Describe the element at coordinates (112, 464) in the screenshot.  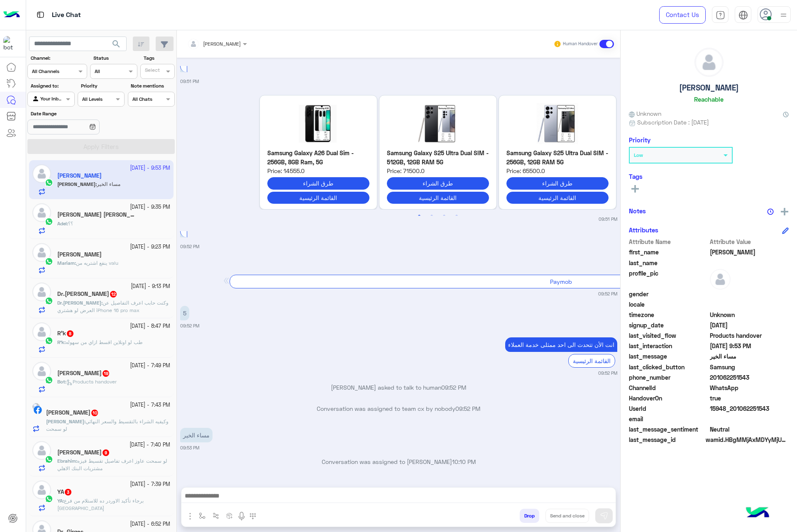
I see `span: لو سمحت عاوز اعرف تفاصيل تقسيط فيزه مشتريات البنك الاهلي` at that location.